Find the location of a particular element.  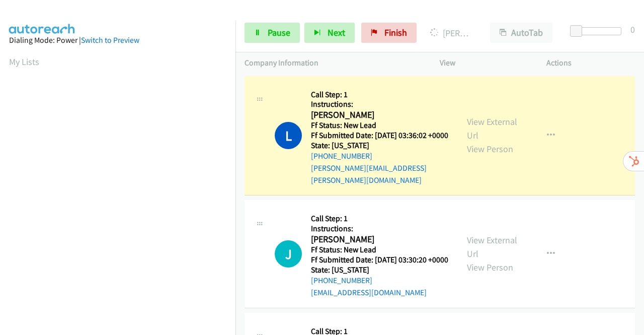

span: Next is located at coordinates (336, 32).